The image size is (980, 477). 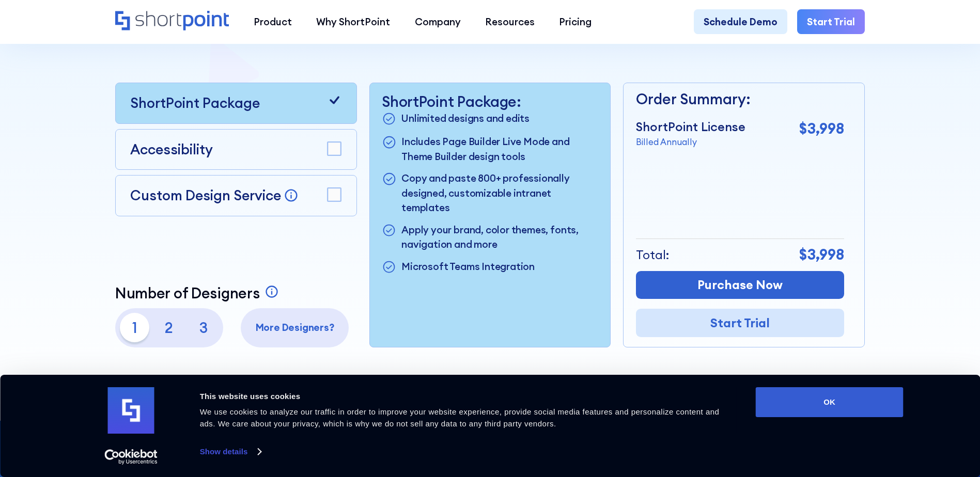 What do you see at coordinates (499, 237) in the screenshot?
I see `p: Apply your brand, color themes, fonts, navigation and more` at bounding box center [499, 237].